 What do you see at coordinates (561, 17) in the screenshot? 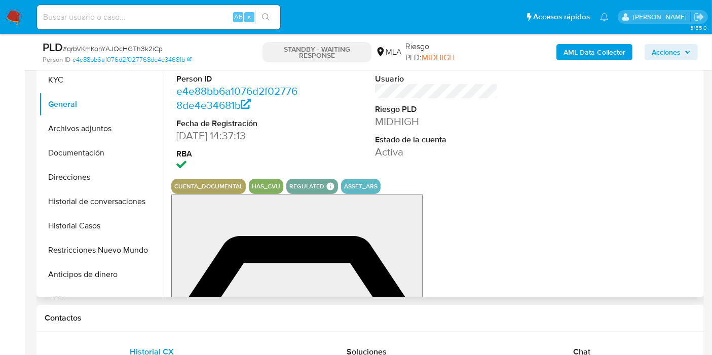
I see `span: Accesos rápidos` at bounding box center [561, 17].